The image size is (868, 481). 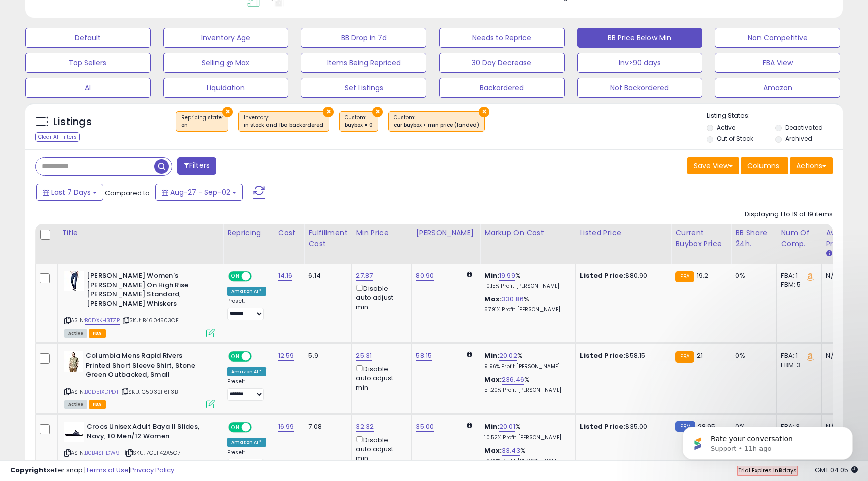 What do you see at coordinates (502, 88) in the screenshot?
I see `button: Backordered` at bounding box center [502, 88].